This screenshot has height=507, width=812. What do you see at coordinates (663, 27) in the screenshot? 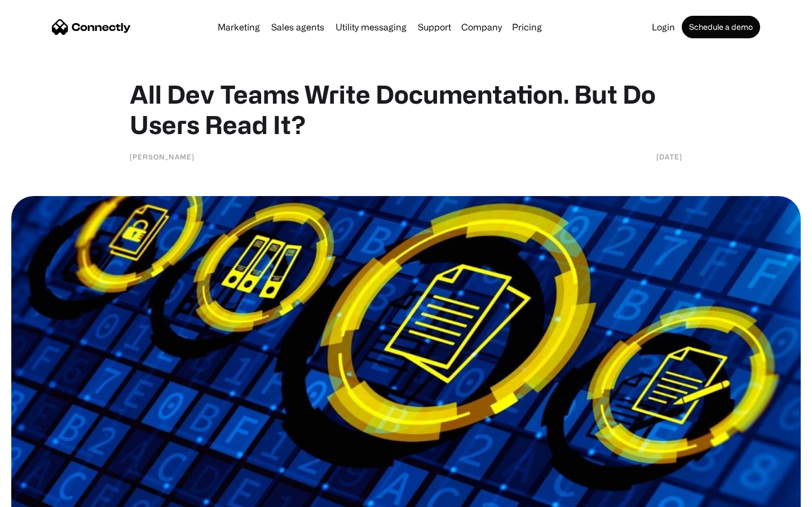
I see `a: Login` at bounding box center [663, 27].